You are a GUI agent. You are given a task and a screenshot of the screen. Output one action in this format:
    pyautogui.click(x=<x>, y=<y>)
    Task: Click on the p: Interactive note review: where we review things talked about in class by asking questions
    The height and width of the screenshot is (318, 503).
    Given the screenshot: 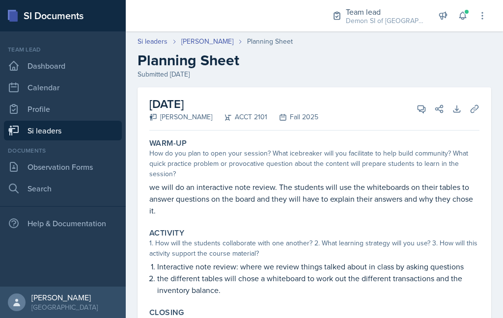 What is the action you would take?
    pyautogui.click(x=318, y=267)
    